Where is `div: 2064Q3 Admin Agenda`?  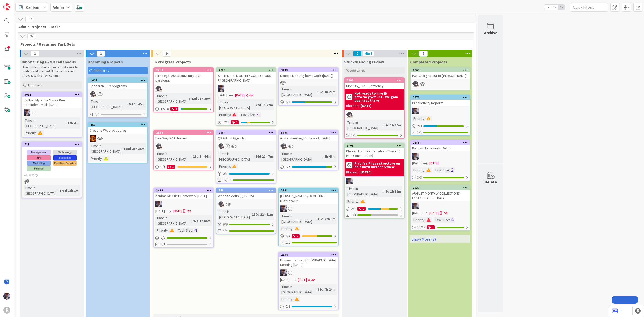 div: 2064Q3 Admin Agenda is located at coordinates (246, 136).